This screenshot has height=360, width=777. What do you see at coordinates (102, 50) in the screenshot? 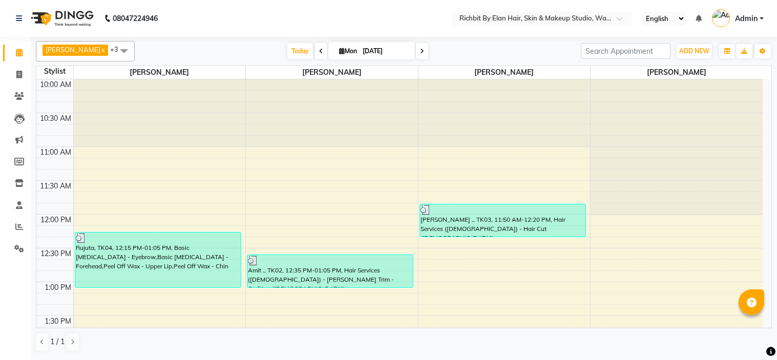
I see `a: x` at bounding box center [102, 50].